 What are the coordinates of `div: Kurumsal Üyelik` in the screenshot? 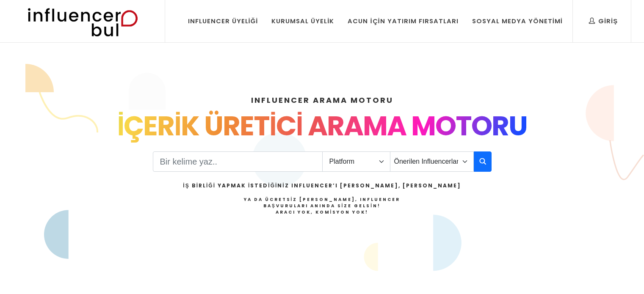 It's located at (303, 21).